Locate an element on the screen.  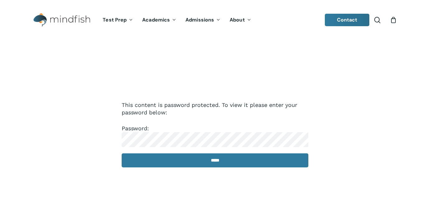
p: This content is password protected. To view it please enter your password below: is located at coordinates (215, 113).